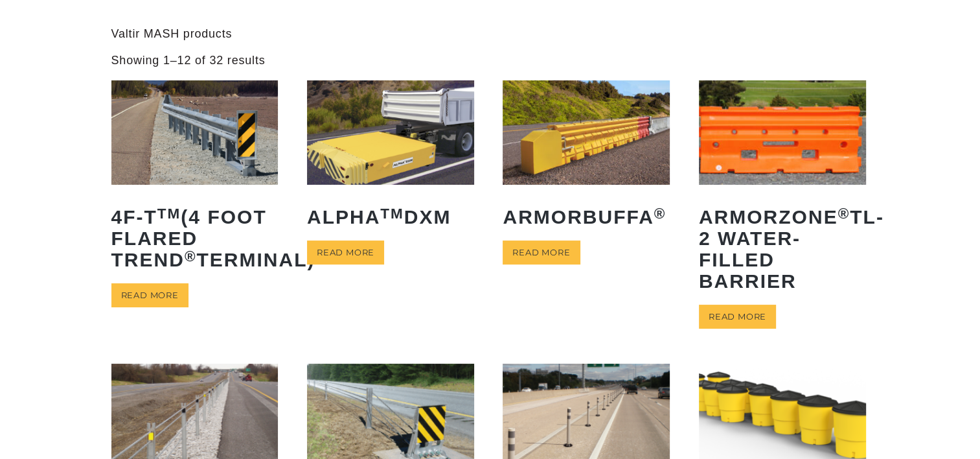 Image resolution: width=980 pixels, height=459 pixels. Describe the element at coordinates (783, 248) in the screenshot. I see `h2: ArmorZone TL-2 Water-Filled Barrier` at that location.